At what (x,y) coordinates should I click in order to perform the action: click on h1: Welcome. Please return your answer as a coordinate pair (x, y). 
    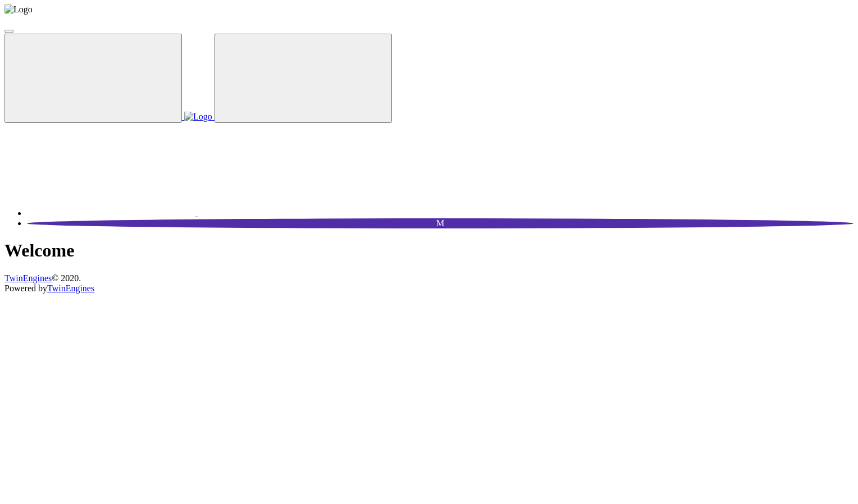
    Looking at the image, I should click on (429, 250).